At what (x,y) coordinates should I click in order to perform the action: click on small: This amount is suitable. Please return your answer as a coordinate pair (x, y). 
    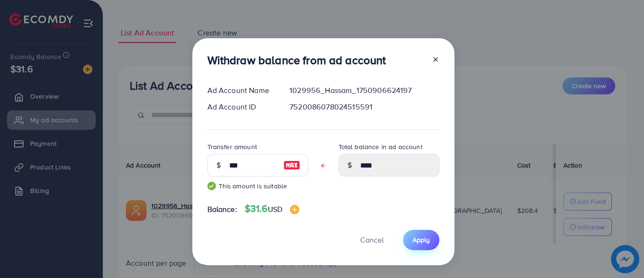
    Looking at the image, I should click on (258, 186).